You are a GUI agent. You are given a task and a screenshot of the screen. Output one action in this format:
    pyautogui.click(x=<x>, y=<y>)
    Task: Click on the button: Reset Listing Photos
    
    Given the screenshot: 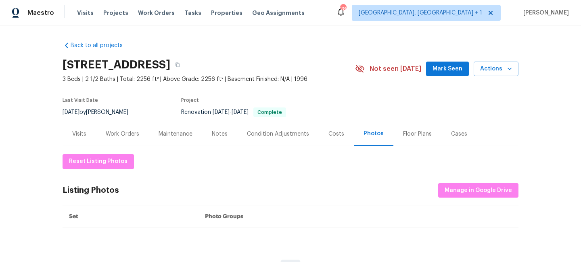 What is the action you would take?
    pyautogui.click(x=98, y=162)
    